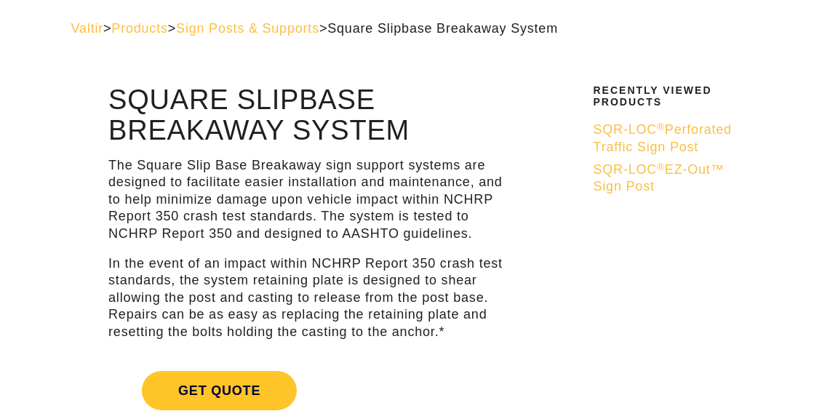 The image size is (830, 419). Describe the element at coordinates (247, 28) in the screenshot. I see `span: Sign Posts & Supports` at that location.